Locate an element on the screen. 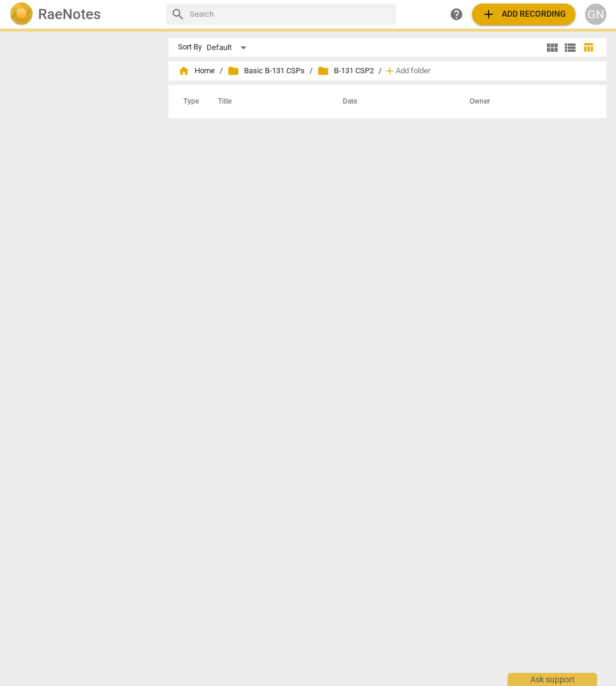 This screenshot has height=686, width=616. th: Title is located at coordinates (266, 102).